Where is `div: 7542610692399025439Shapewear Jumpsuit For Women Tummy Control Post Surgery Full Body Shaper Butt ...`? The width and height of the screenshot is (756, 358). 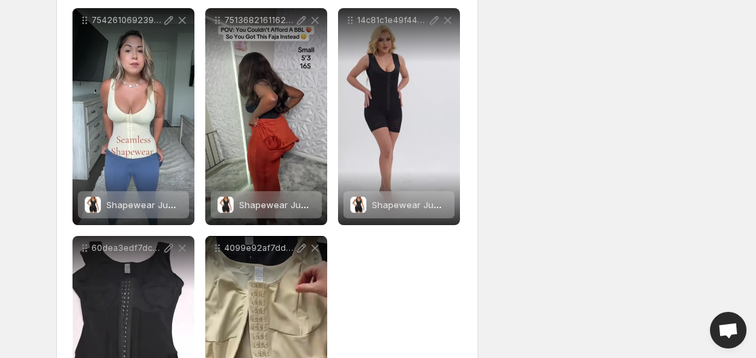 div: 7542610692399025439Shapewear Jumpsuit For Women Tummy Control Post Surgery Full Body Shaper Butt ... is located at coordinates (133, 117).